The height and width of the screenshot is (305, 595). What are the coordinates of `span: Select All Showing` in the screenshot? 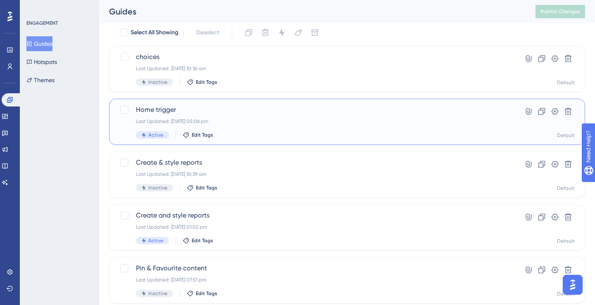 It's located at (154, 33).